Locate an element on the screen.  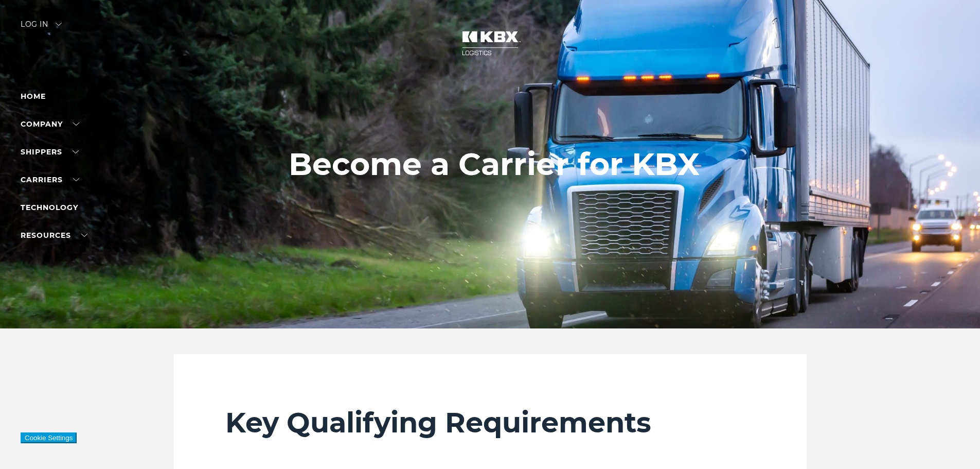
a: Home is located at coordinates (33, 96).